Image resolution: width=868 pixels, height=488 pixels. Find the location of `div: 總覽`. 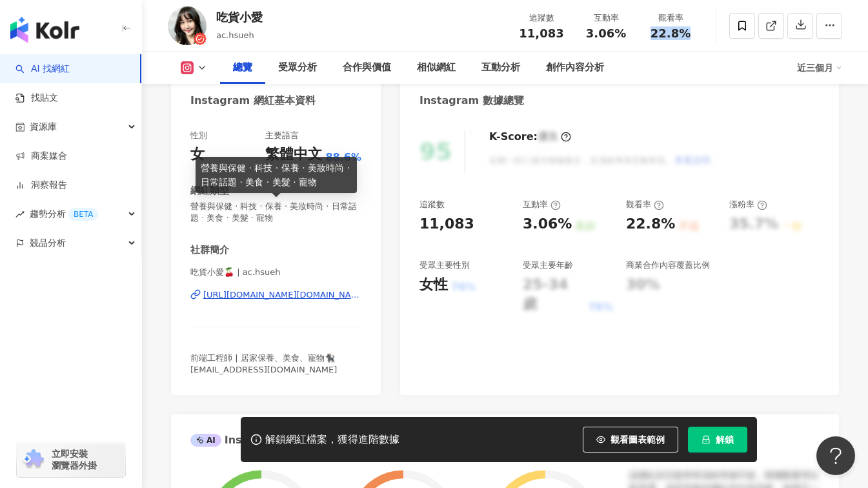

div: 總覽 is located at coordinates (242, 67).